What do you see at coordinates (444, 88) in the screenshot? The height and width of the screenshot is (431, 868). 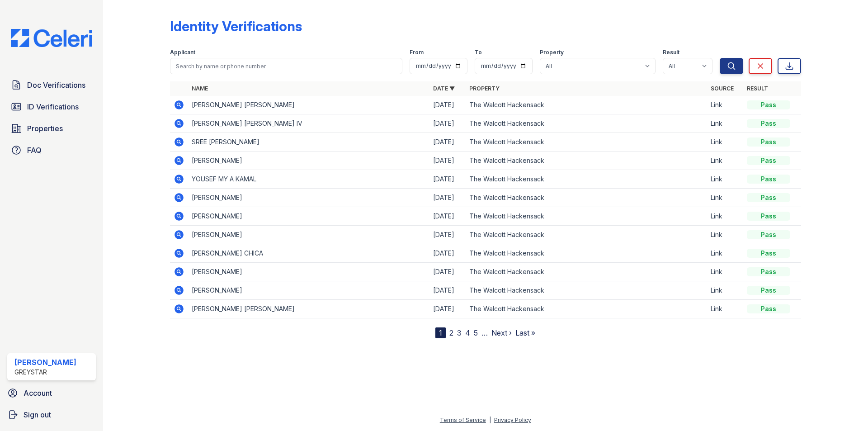 I see `a: Date ▼` at bounding box center [444, 88].